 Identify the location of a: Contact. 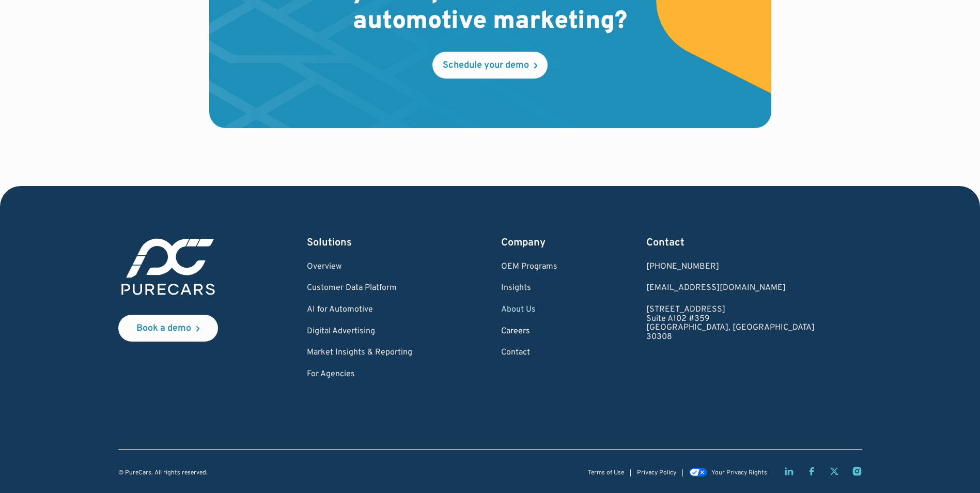
(529, 353).